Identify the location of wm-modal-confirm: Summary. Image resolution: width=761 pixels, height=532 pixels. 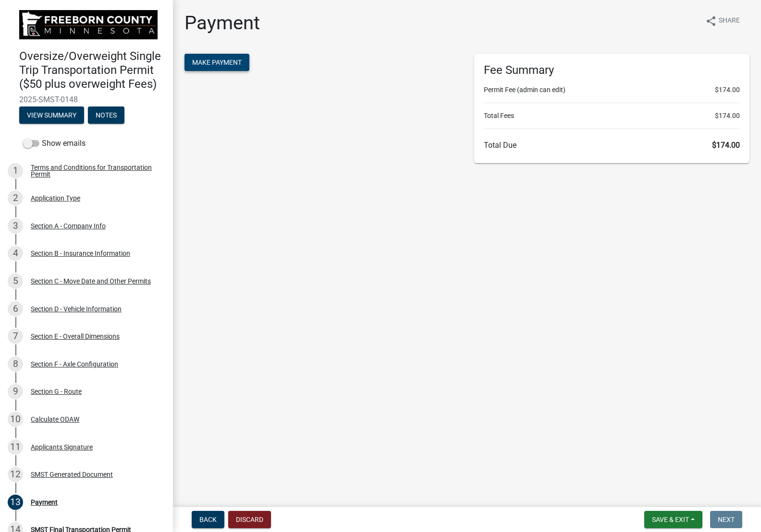
(51, 116).